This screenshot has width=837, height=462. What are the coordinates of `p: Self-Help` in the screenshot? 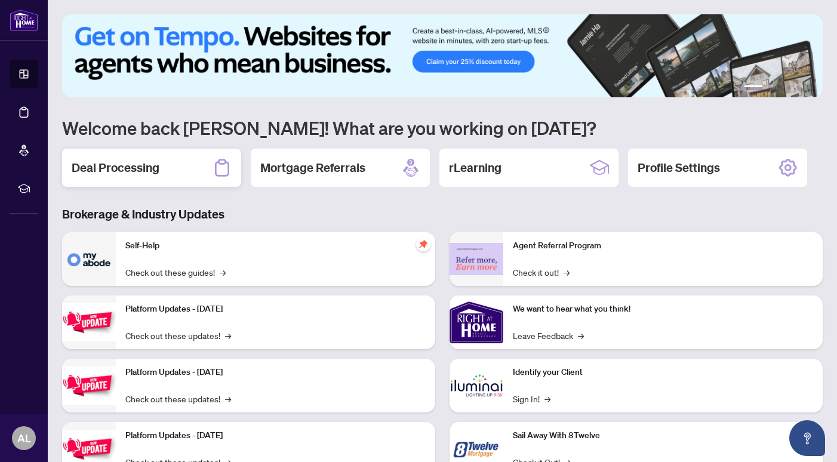 It's located at (275, 246).